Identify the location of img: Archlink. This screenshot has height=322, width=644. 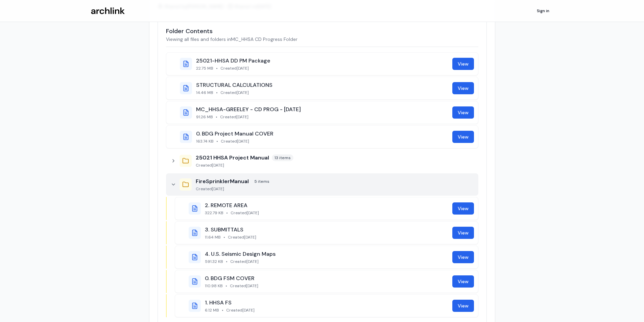
(108, 11).